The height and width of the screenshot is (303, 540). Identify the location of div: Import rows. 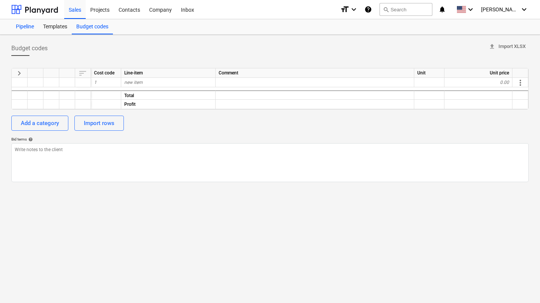
(99, 123).